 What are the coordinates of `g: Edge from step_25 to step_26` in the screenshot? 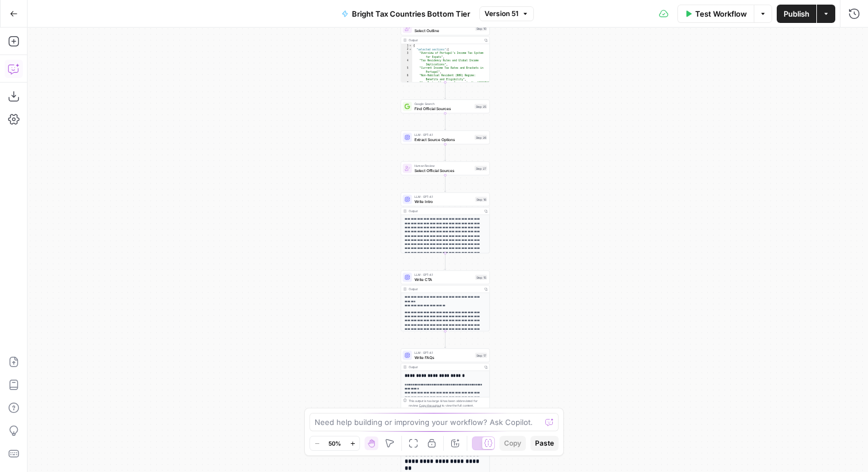 It's located at (445, 121).